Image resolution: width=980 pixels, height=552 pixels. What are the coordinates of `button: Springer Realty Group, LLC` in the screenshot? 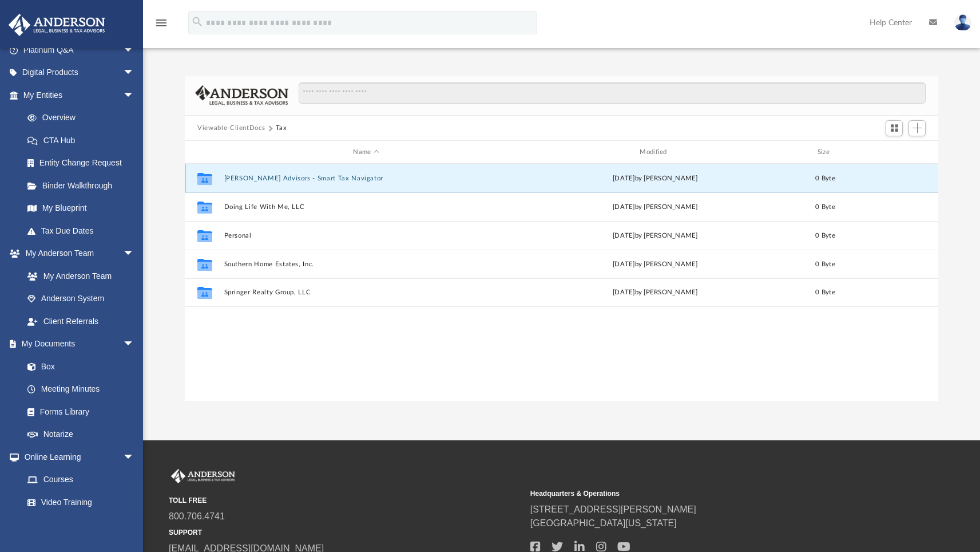 It's located at (366, 292).